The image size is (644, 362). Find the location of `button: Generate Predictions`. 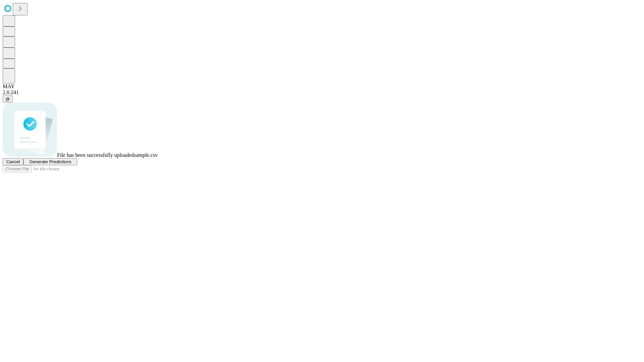

button: Generate Predictions is located at coordinates (50, 161).